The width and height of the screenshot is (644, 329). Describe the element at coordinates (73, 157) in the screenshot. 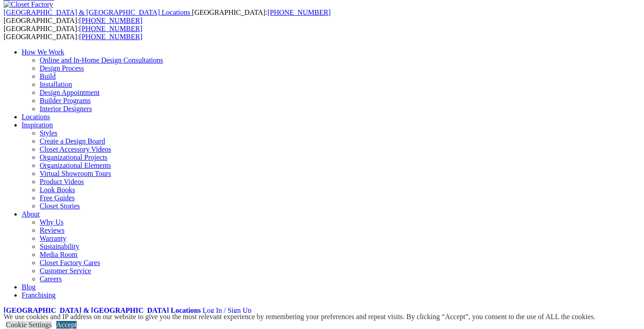

I see `a: Organizational Projects` at that location.